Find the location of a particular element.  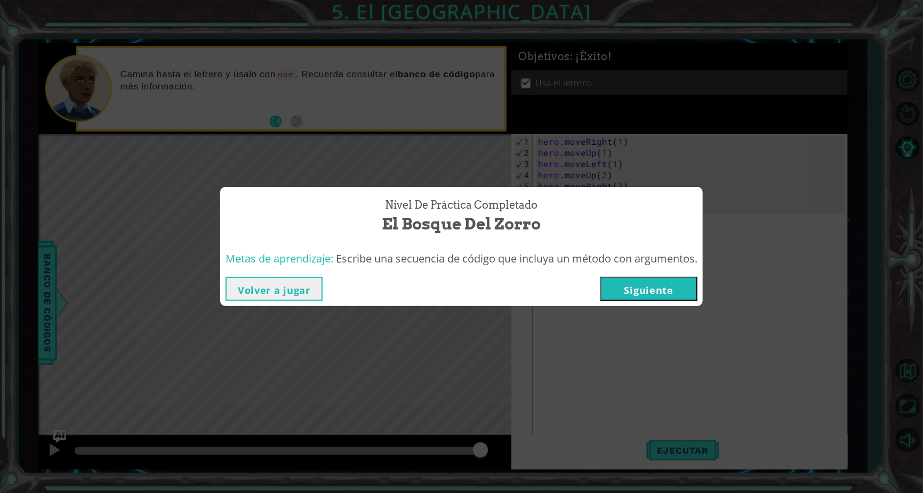

span: Nivel de práctica Completado is located at coordinates (462, 205).